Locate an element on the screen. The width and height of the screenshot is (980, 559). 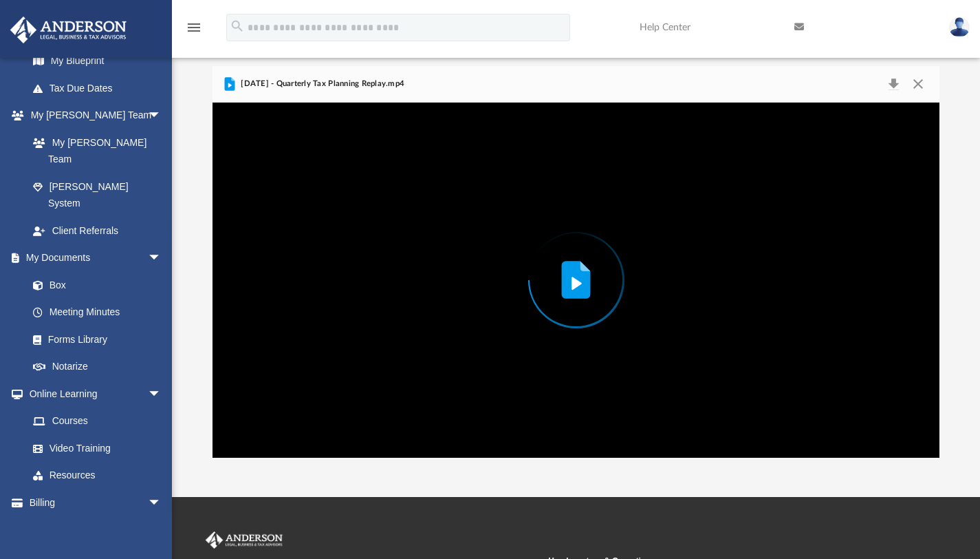
a: Courses is located at coordinates (97, 422).